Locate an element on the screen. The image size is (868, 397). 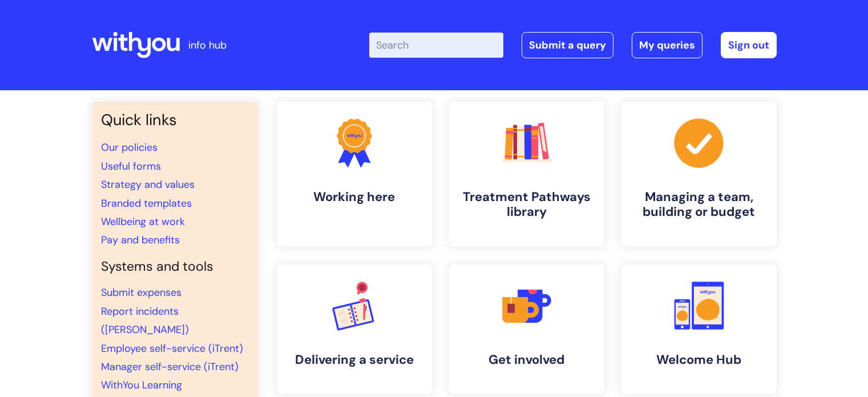
h4: Treatment Pathways library is located at coordinates (527, 205).